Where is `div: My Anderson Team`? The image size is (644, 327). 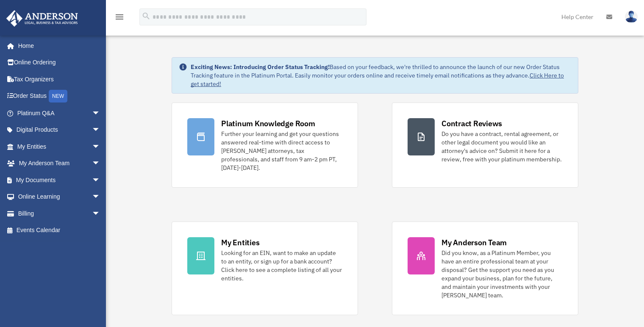
div: My Anderson Team is located at coordinates (474, 242).